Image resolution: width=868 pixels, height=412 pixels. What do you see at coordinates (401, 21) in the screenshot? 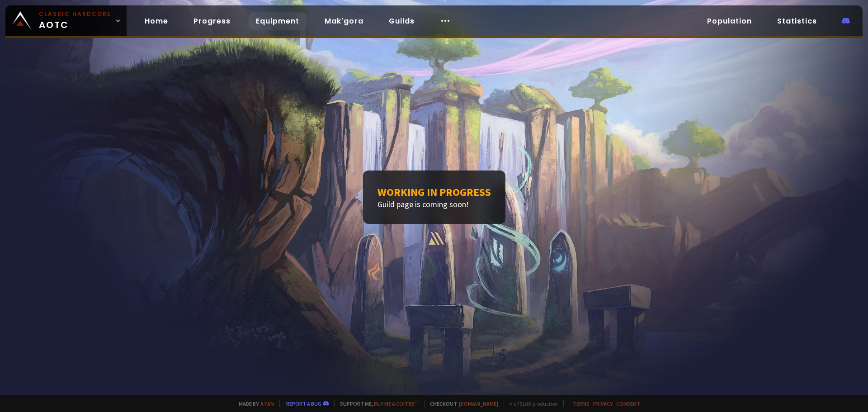
I see `a: Guilds` at bounding box center [401, 21].